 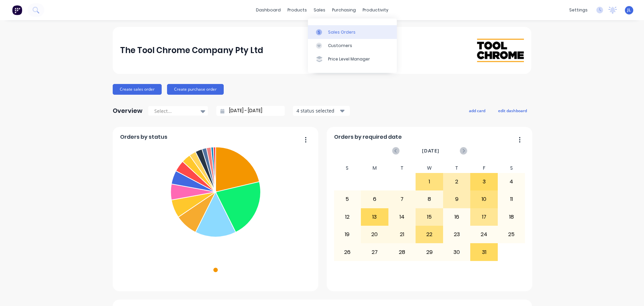 I want to click on div: 27, so click(x=375, y=252).